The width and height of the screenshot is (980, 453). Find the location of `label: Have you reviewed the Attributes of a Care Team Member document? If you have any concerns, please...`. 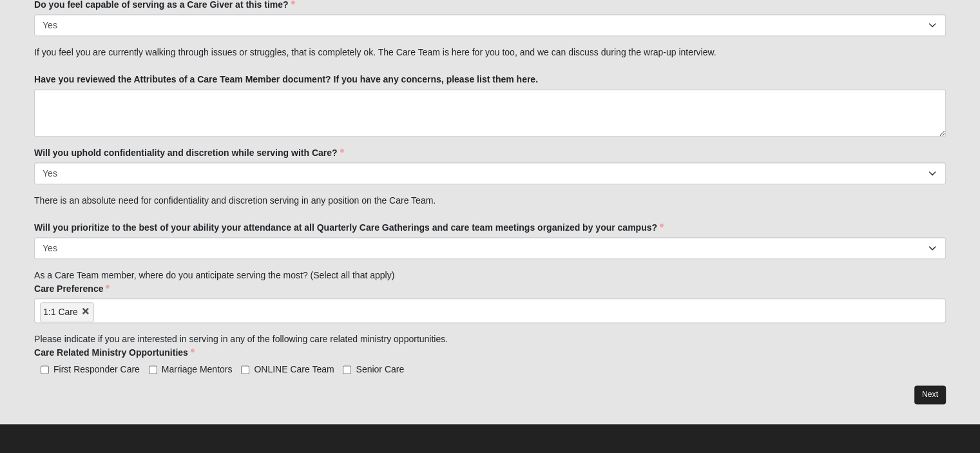

label: Have you reviewed the Attributes of a Care Team Member document? If you have any concerns, please... is located at coordinates (286, 79).